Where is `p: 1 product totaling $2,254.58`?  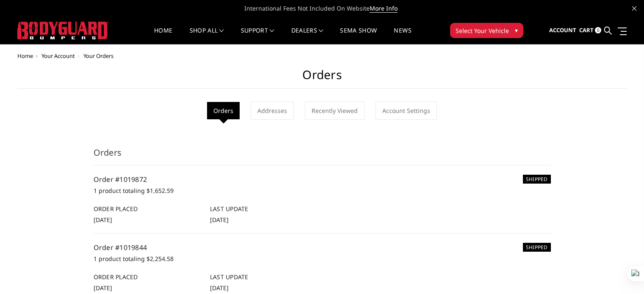
p: 1 product totaling $2,254.58 is located at coordinates (322, 259).